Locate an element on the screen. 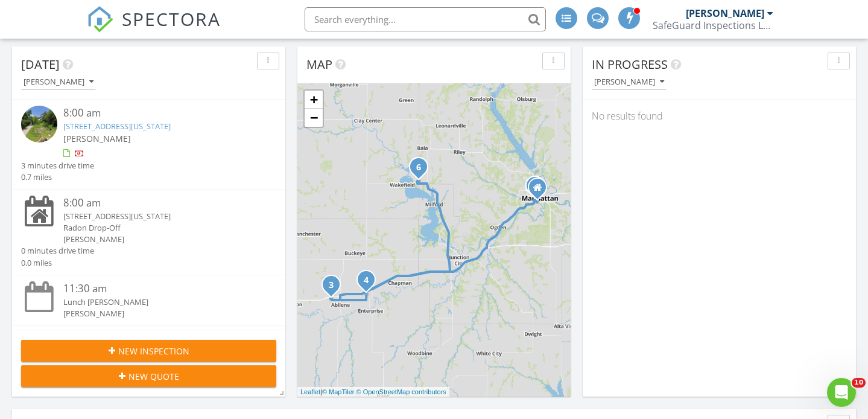 This screenshot has height=419, width=868. span: New Inspection is located at coordinates (154, 351).